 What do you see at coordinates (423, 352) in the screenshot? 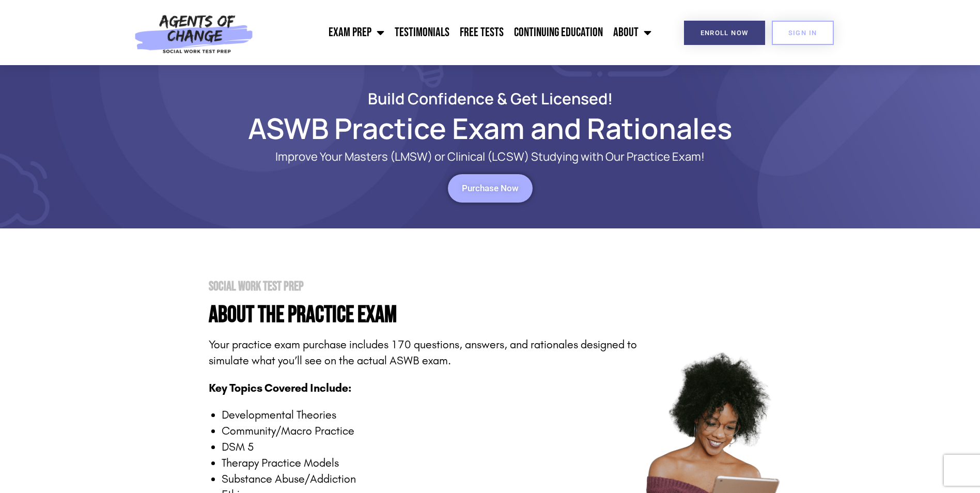
I see `span: Your practice exam purchase includes 170 questions, answers, and rationales designed to simulate ...` at bounding box center [423, 352].